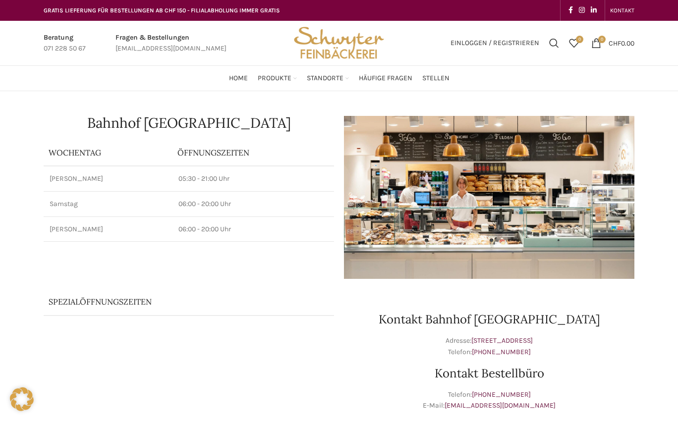 Image resolution: width=678 pixels, height=421 pixels. I want to click on span: Home, so click(238, 78).